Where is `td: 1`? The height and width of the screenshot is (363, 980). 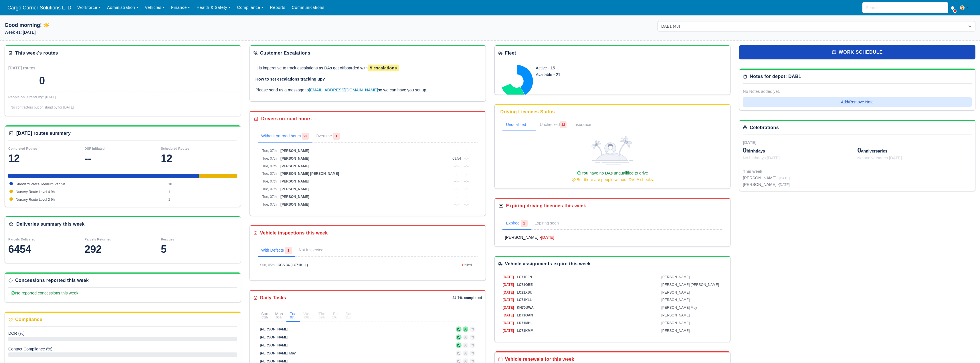
td: 1 is located at coordinates (202, 192).